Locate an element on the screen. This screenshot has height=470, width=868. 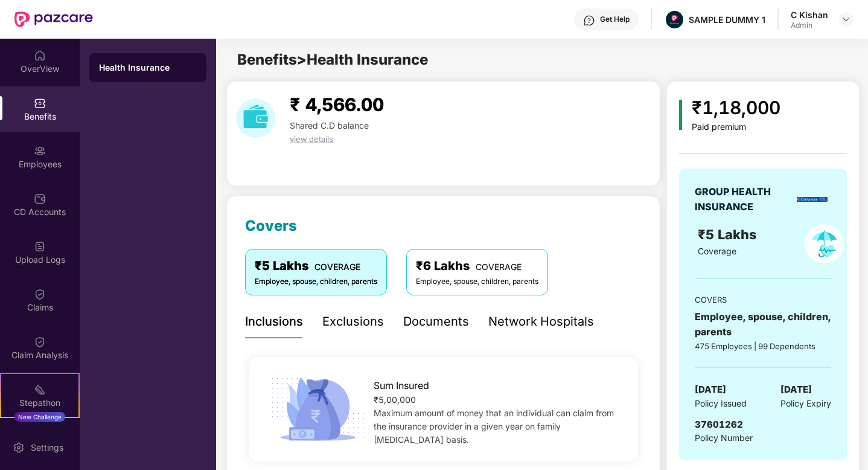
span: Coverage is located at coordinates (717, 250).